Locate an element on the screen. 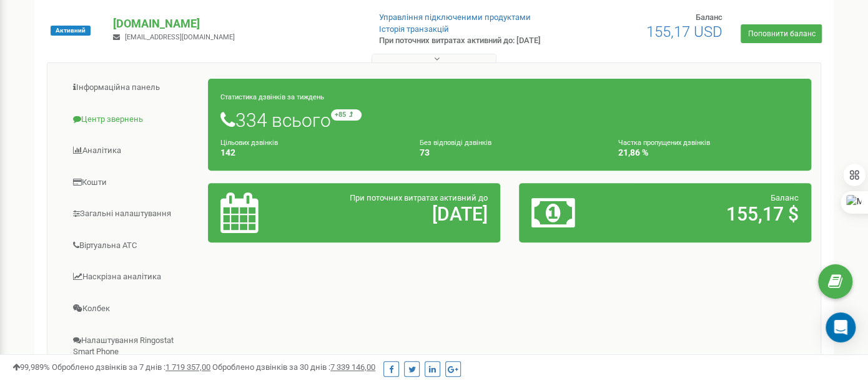 The width and height of the screenshot is (868, 383). h2: 155,17 $ is located at coordinates (713, 214).